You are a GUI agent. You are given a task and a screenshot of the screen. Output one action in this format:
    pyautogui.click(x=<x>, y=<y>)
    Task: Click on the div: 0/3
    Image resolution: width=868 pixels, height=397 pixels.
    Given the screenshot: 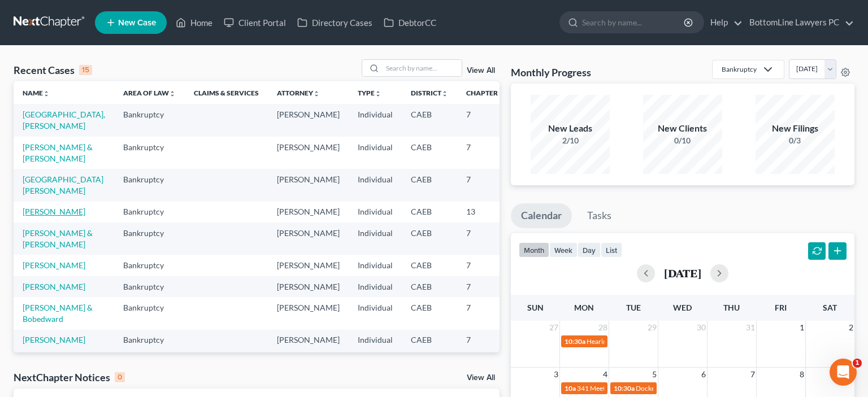 What is the action you would take?
    pyautogui.click(x=795, y=141)
    